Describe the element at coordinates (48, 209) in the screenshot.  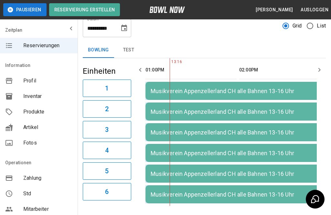
I see `span: Mitarbeiter` at that location.